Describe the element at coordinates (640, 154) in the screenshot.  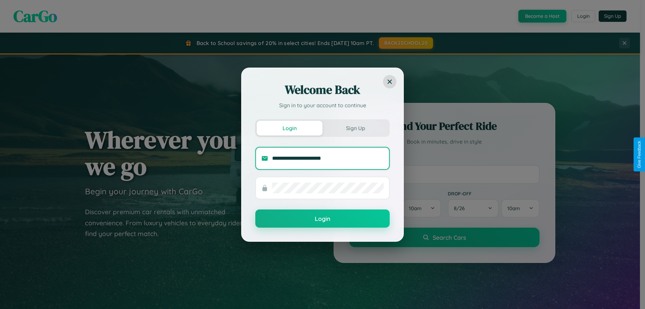
I see `div: Give Feedback` at that location.